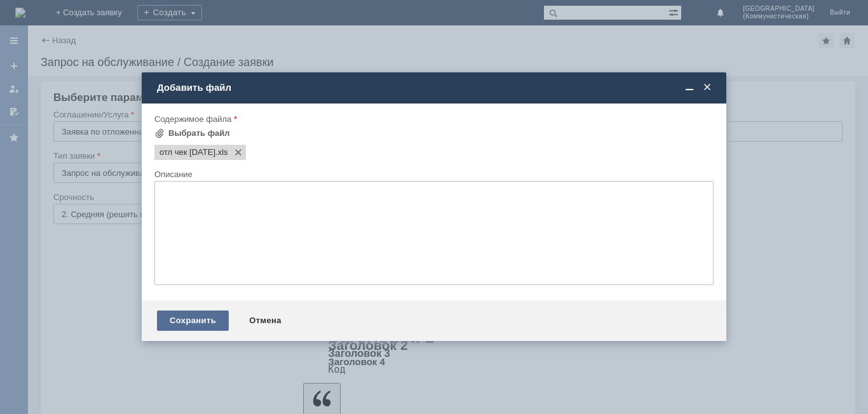 Image resolution: width=868 pixels, height=414 pixels. Describe the element at coordinates (690, 87) in the screenshot. I see `span: Свернуть (Ctrl + M)` at that location.